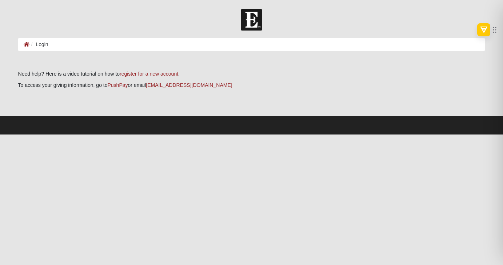 This screenshot has width=503, height=265. Describe the element at coordinates (251, 20) in the screenshot. I see `img: Church of Eleven22 Logo` at that location.